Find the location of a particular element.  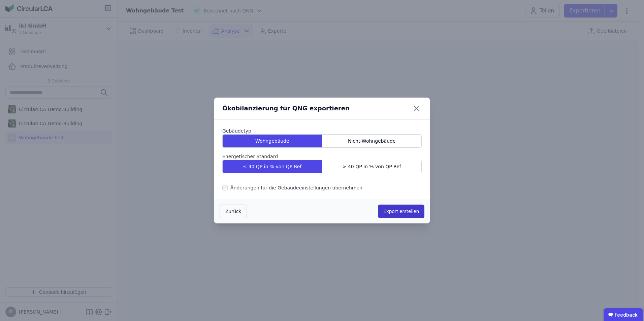

span: Nicht-Wohngebäude is located at coordinates (372, 141).